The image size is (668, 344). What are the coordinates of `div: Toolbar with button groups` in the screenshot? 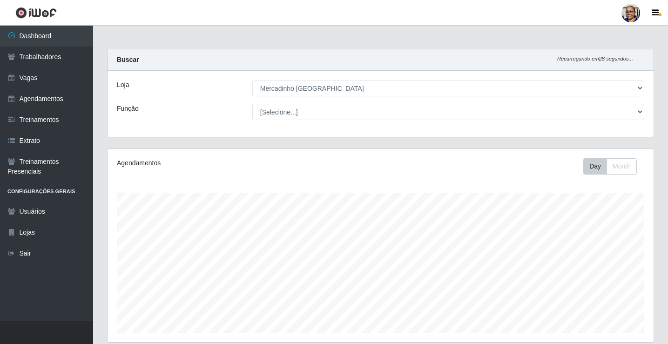 It's located at (613, 166).